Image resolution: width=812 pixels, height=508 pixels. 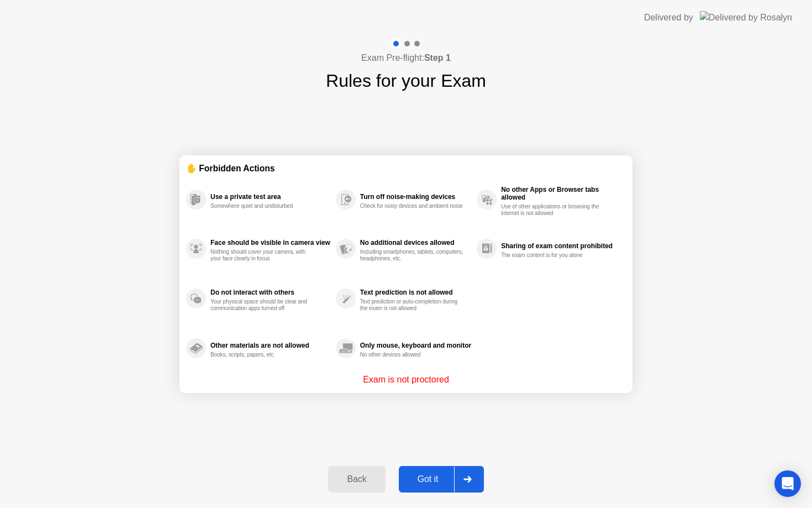 What do you see at coordinates (412, 305) in the screenshot?
I see `div: Text prediction or auto-completion during the exam is not allowed` at bounding box center [412, 305].